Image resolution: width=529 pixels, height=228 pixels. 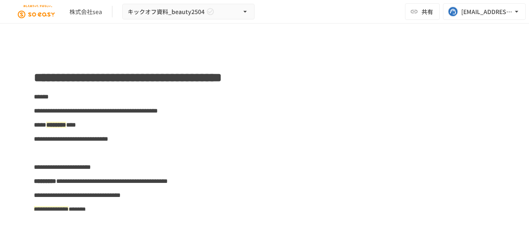 I want to click on button: 共有, so click(x=422, y=12).